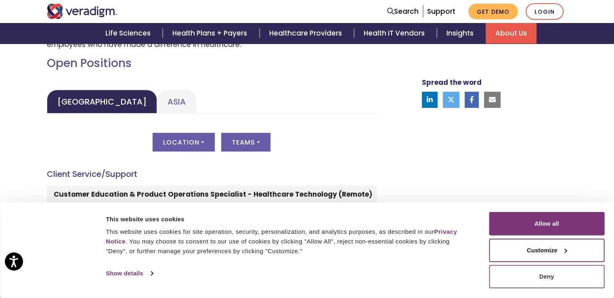  I want to click on strong: Customer Education & Product Operations Specialist - Healthcare Technology (Remote), so click(213, 194).